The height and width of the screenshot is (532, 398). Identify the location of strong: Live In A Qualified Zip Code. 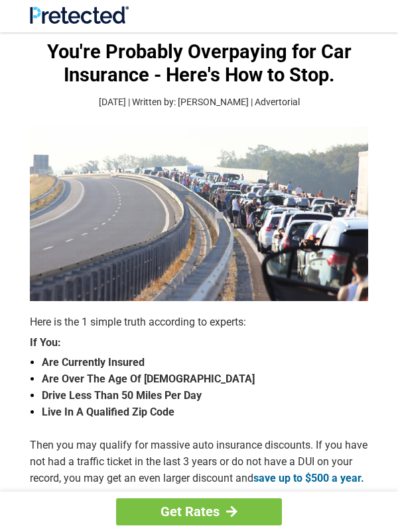
(205, 412).